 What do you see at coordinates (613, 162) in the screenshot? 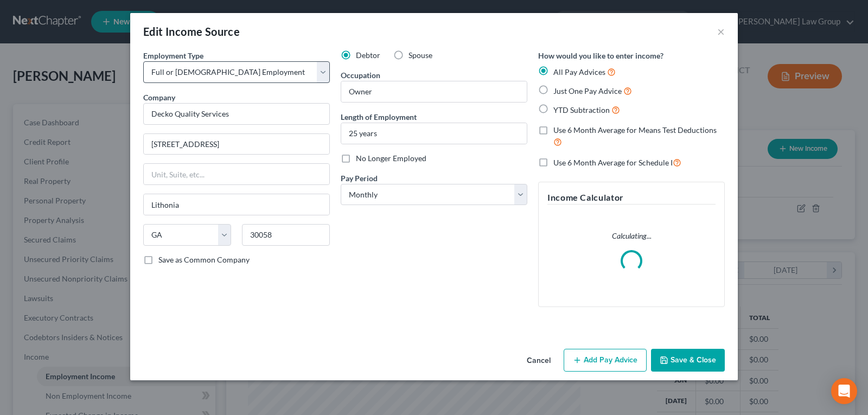
I see `span: Use 6 Month Average for Schedule I` at bounding box center [613, 162].